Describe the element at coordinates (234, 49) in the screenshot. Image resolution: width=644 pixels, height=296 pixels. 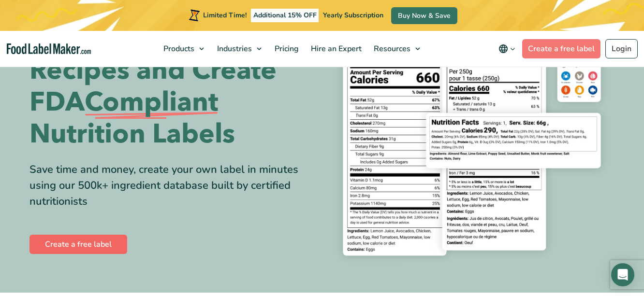
I see `span: Industries` at that location.